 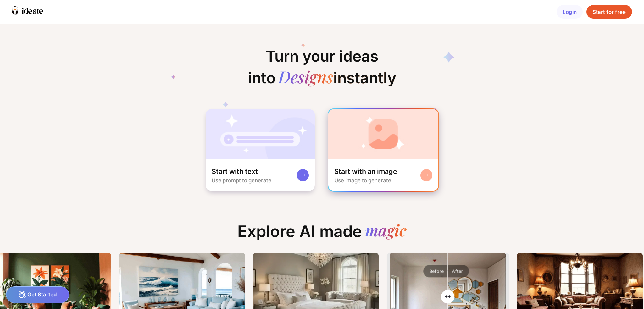 I want to click on div: Use image to generate, so click(x=362, y=180).